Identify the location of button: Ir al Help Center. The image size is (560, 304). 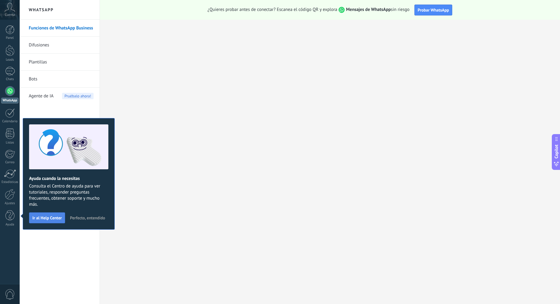
(47, 217).